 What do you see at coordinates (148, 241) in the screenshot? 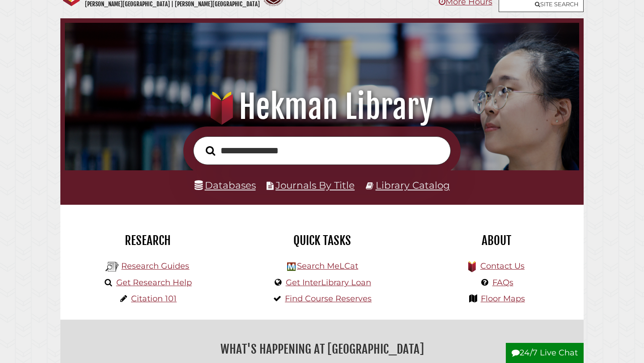
I see `h2: Research` at bounding box center [148, 241].